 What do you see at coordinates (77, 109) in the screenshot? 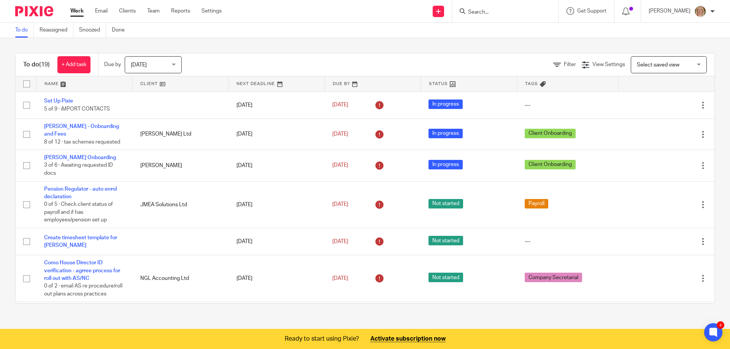
I see `span: 5 of 9 · iMPORT CONTACTS` at bounding box center [77, 109].